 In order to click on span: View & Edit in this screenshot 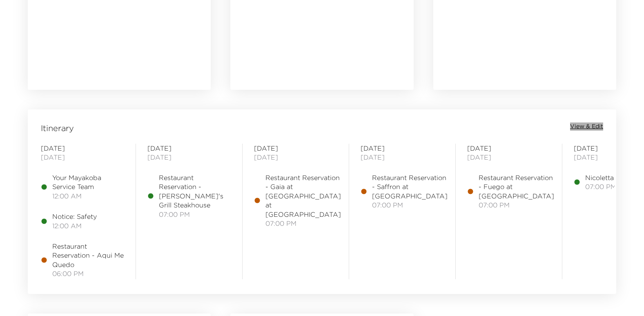, I will do `click(587, 126)`.